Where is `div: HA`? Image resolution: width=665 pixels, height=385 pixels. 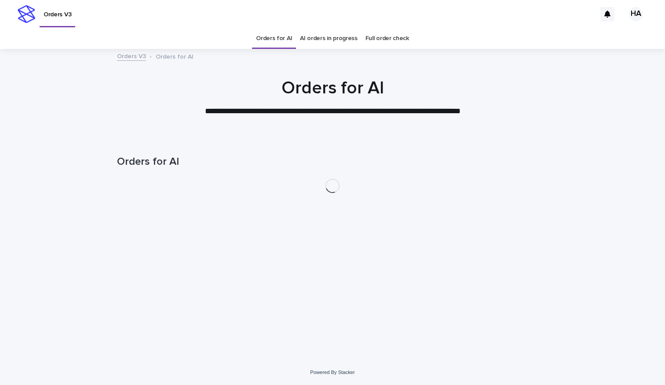
div: HA is located at coordinates (636, 14).